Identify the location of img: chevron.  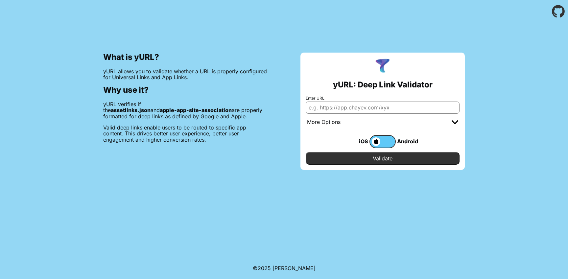
(455, 122).